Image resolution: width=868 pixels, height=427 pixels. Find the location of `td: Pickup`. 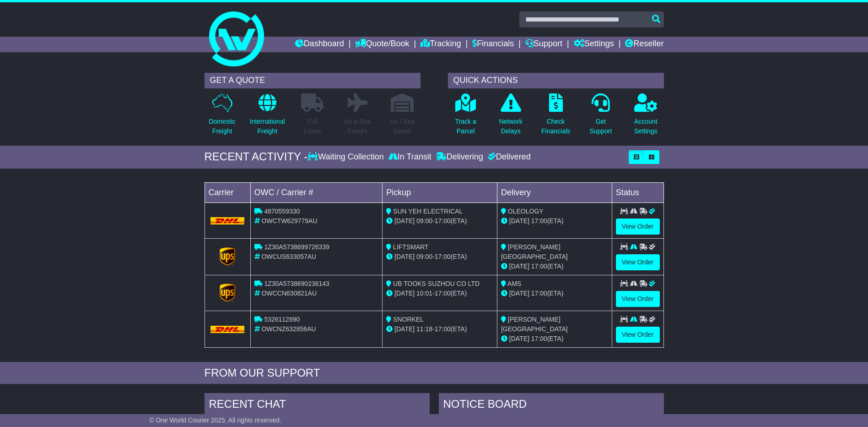

td: Pickup is located at coordinates (440, 192).